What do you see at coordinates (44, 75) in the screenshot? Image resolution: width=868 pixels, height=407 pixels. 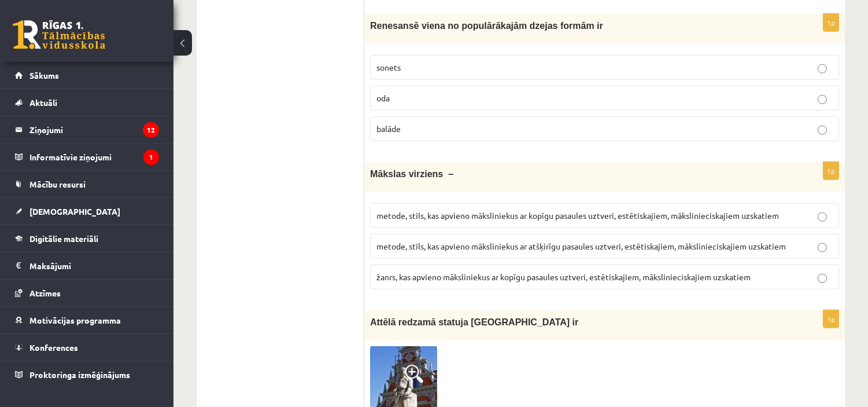 I see `span: Sākums` at bounding box center [44, 75].